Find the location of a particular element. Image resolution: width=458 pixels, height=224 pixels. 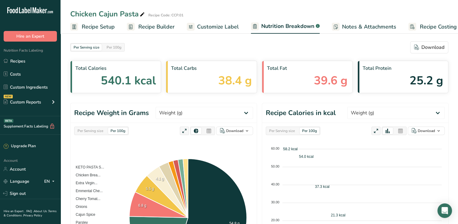

span: Total Fat is located at coordinates (307, 68).